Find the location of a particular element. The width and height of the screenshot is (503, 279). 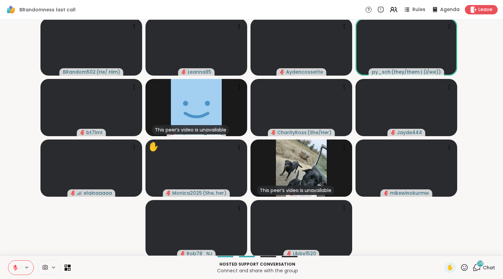

span: CharityRoss is located at coordinates (292, 132).